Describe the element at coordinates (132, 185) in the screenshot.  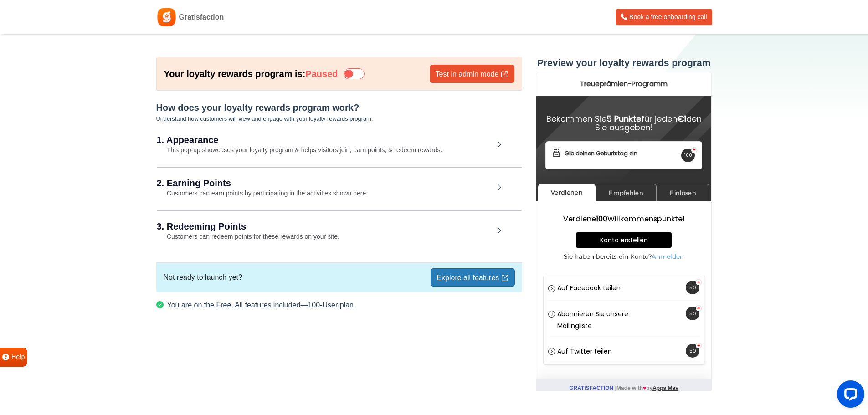
I see `a: Anmelden` at that location.